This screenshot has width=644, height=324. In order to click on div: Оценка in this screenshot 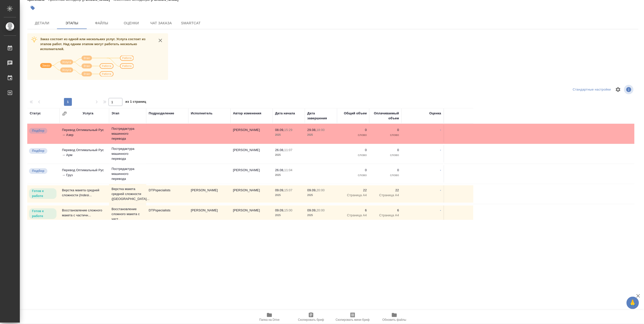, I will do `click(435, 114)`.